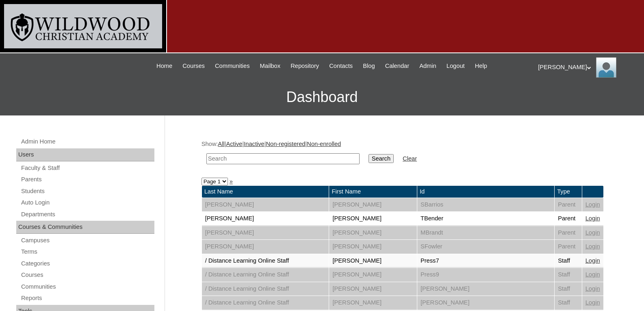 The image size is (644, 311). I want to click on td: Last Name, so click(265, 191).